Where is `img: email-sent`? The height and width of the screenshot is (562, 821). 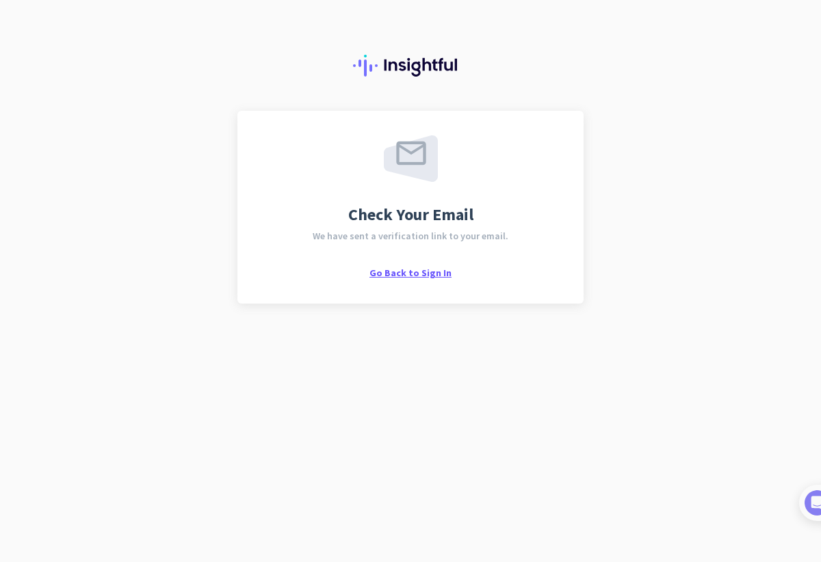 img: email-sent is located at coordinates (410, 159).